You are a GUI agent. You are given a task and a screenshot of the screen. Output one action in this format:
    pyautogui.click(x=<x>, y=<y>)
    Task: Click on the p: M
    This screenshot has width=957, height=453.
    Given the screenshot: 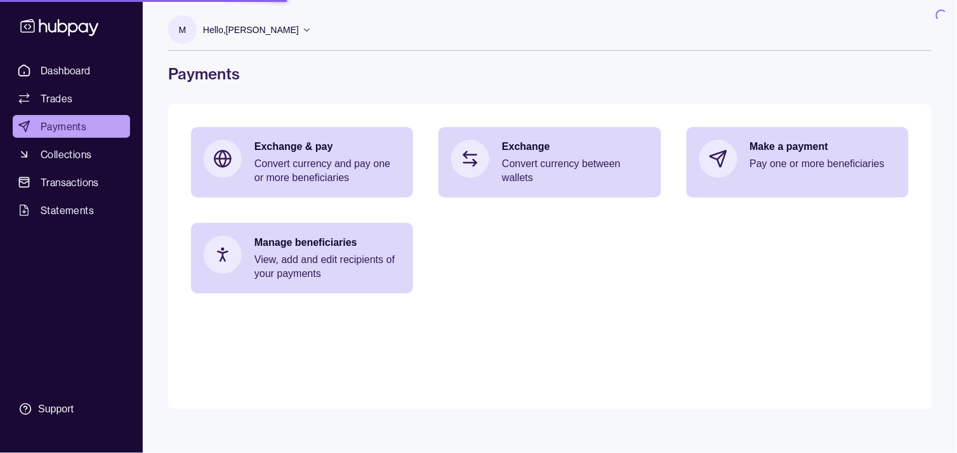 What is the action you would take?
    pyautogui.click(x=183, y=30)
    